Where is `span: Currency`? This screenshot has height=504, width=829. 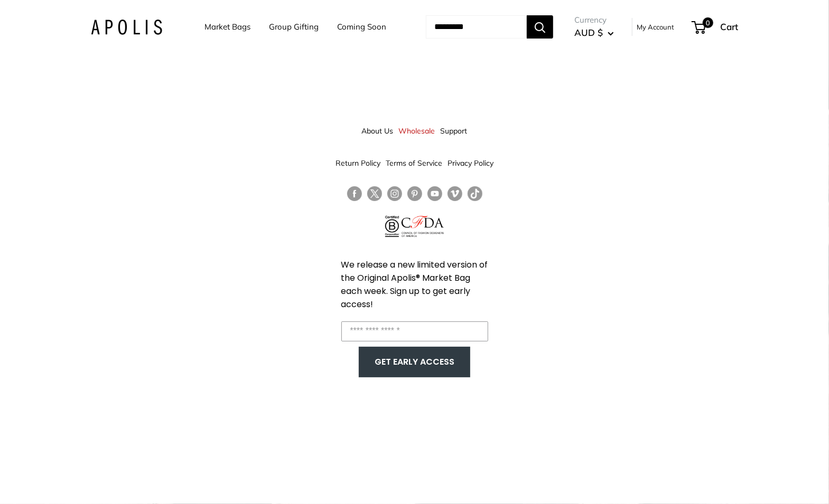 span: Currency is located at coordinates (594, 20).